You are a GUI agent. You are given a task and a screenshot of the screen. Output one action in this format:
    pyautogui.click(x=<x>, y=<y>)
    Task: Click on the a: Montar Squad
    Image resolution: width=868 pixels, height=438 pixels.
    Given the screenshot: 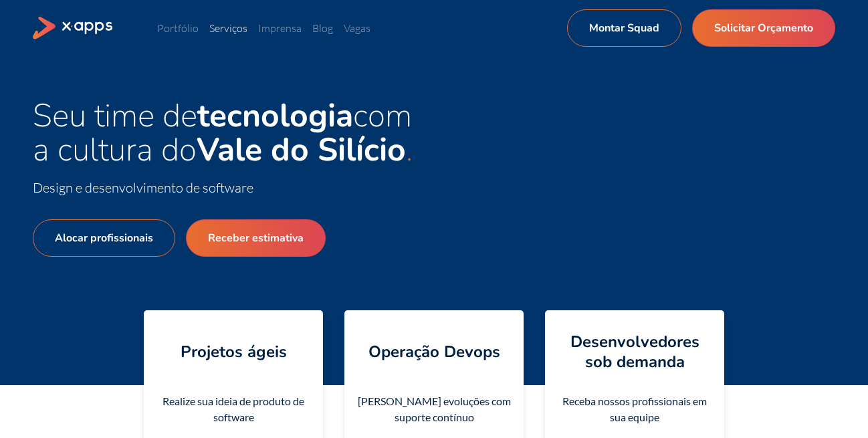 What is the action you would take?
    pyautogui.click(x=624, y=28)
    